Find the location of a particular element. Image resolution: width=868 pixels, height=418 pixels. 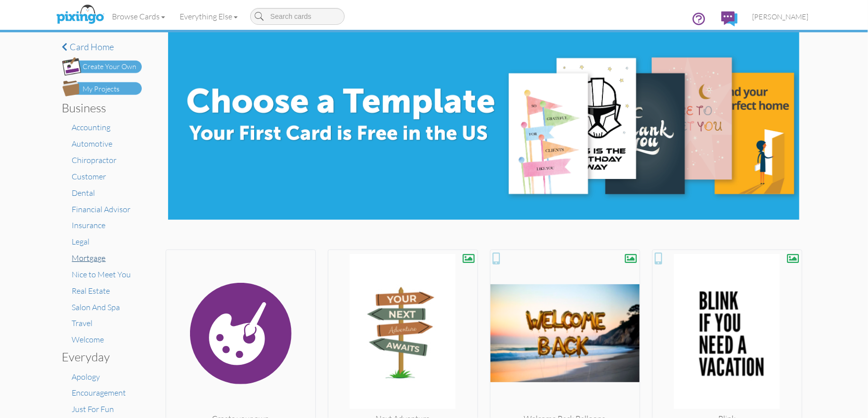

img: create-own-button.png is located at coordinates (102, 67).